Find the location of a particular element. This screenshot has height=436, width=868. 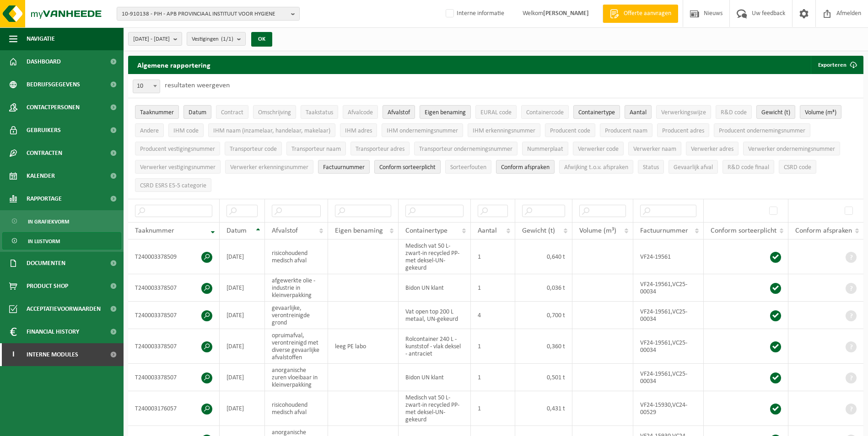

span: R&D code is located at coordinates (733, 112).